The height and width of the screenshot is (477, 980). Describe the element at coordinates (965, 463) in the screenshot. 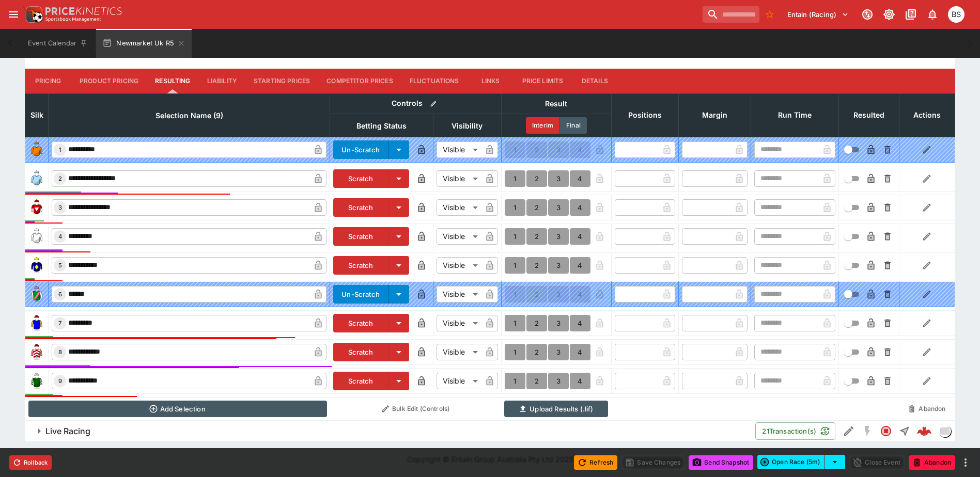

I see `button: more` at that location.